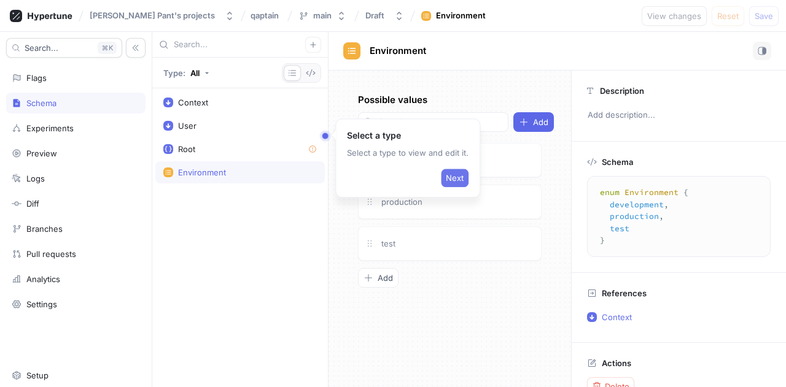  What do you see at coordinates (265, 15) in the screenshot?
I see `span: qaptain` at bounding box center [265, 15].